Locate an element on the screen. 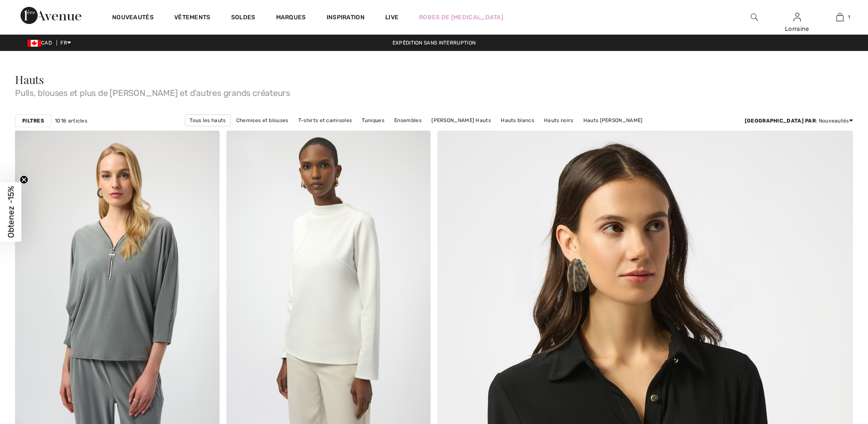 This screenshot has height=424, width=868. img: Mon panier is located at coordinates (839, 17).